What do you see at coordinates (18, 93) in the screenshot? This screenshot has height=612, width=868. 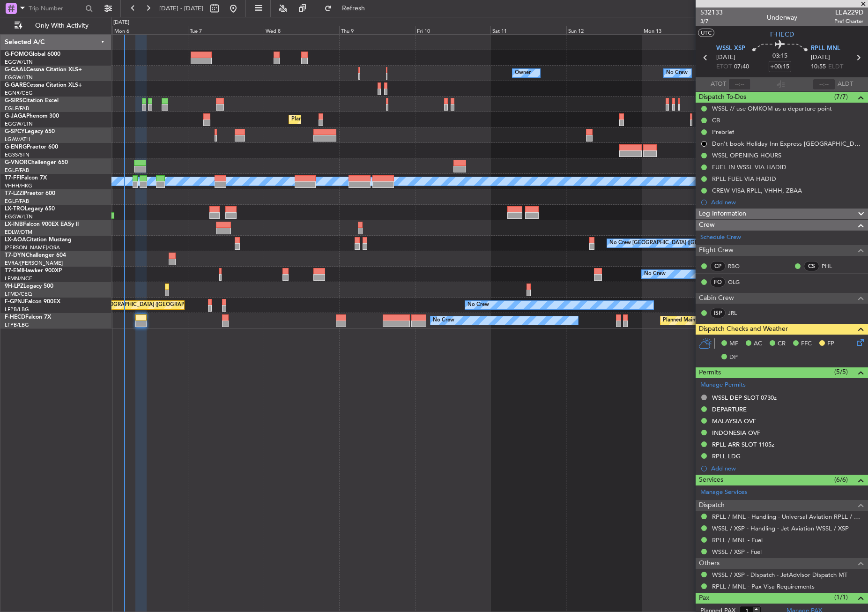 I see `a: EGNR/CEG` at bounding box center [18, 93].